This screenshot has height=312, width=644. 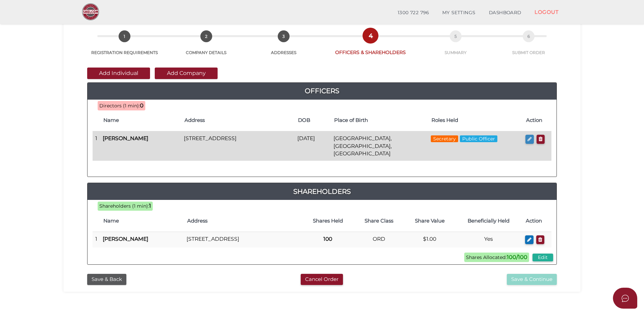 What do you see at coordinates (150, 206) in the screenshot?
I see `b: 1` at bounding box center [150, 206].